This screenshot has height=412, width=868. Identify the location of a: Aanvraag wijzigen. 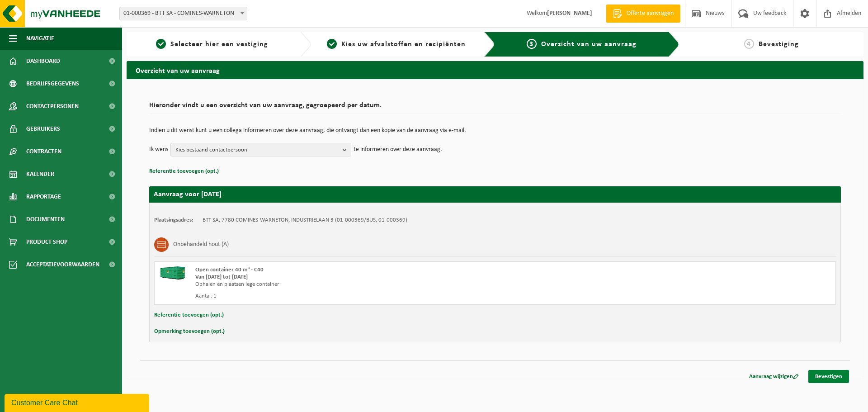
(774, 376).